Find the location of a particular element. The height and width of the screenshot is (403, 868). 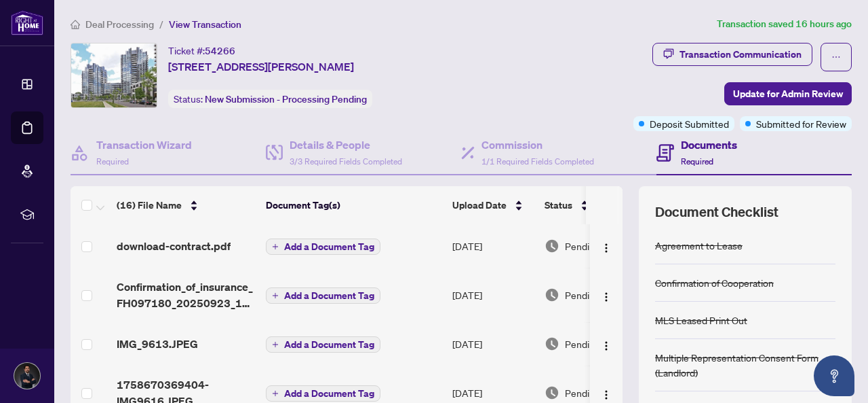

span: (16) File Name is located at coordinates (149, 205).